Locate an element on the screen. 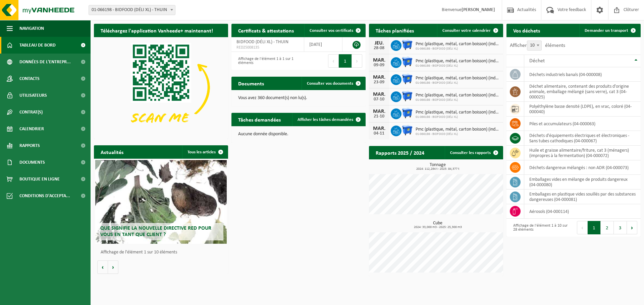  a: Tous les articles is located at coordinates (204, 152).